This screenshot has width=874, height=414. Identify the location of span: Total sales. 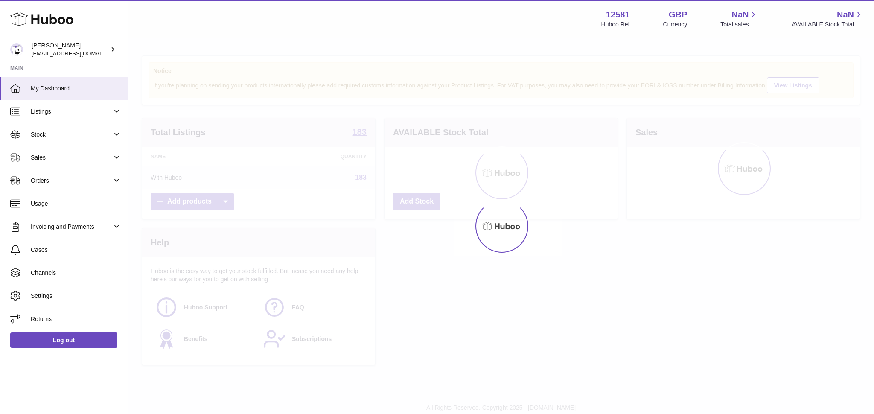
(739, 24).